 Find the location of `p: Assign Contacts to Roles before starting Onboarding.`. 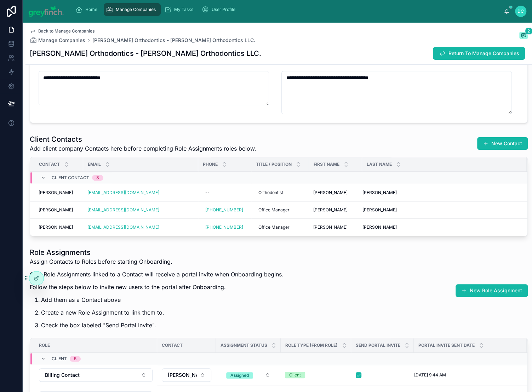

p: Assign Contacts to Roles before starting Onboarding. is located at coordinates (156, 262).